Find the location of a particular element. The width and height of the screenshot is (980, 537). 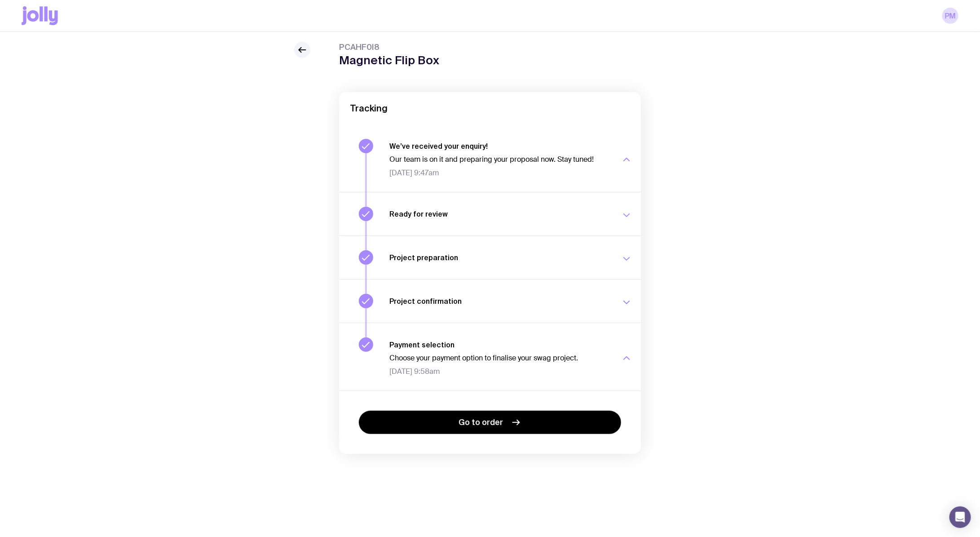

h3: Project preparation is located at coordinates (500, 258).